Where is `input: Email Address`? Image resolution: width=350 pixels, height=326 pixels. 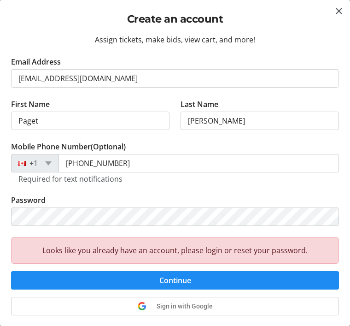
input: Email Address is located at coordinates (175, 78).